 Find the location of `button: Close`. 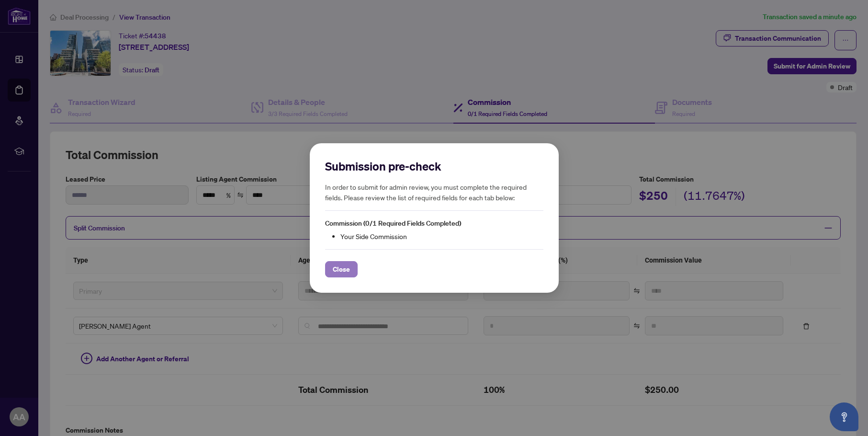

button: Close is located at coordinates (341, 269).